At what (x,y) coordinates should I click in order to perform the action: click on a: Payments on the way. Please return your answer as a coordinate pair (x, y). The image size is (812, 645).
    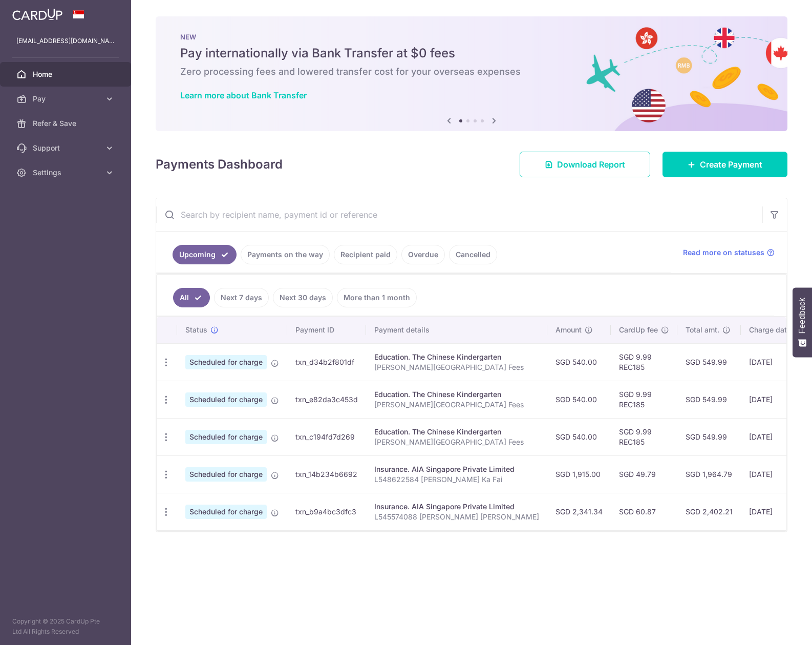
    Looking at the image, I should click on (285, 255).